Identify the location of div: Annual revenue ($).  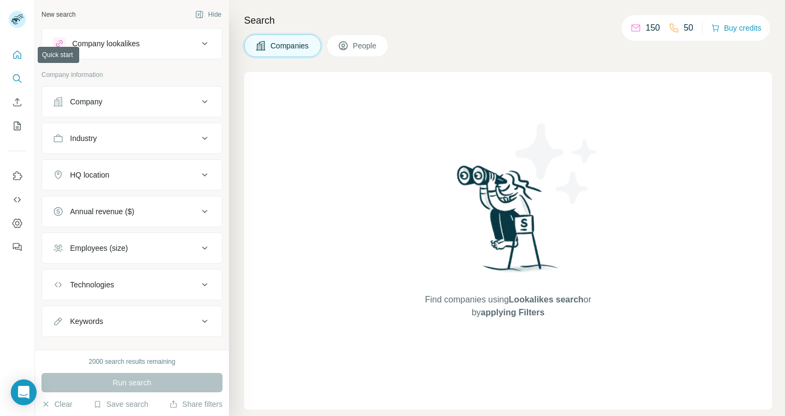
(102, 212).